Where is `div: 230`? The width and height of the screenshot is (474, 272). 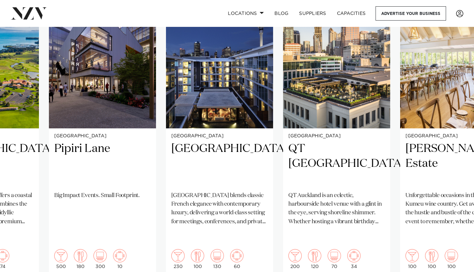 div: 230 is located at coordinates (178, 260).